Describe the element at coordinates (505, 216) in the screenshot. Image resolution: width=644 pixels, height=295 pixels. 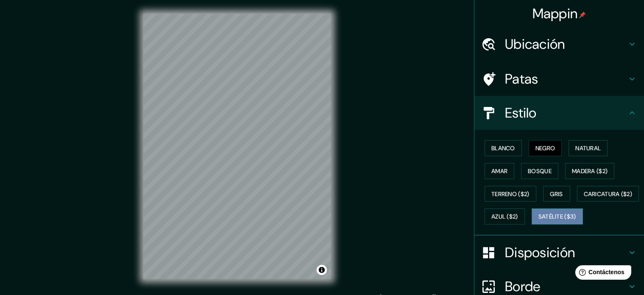
I see `button: Azul ($2)` at that location.